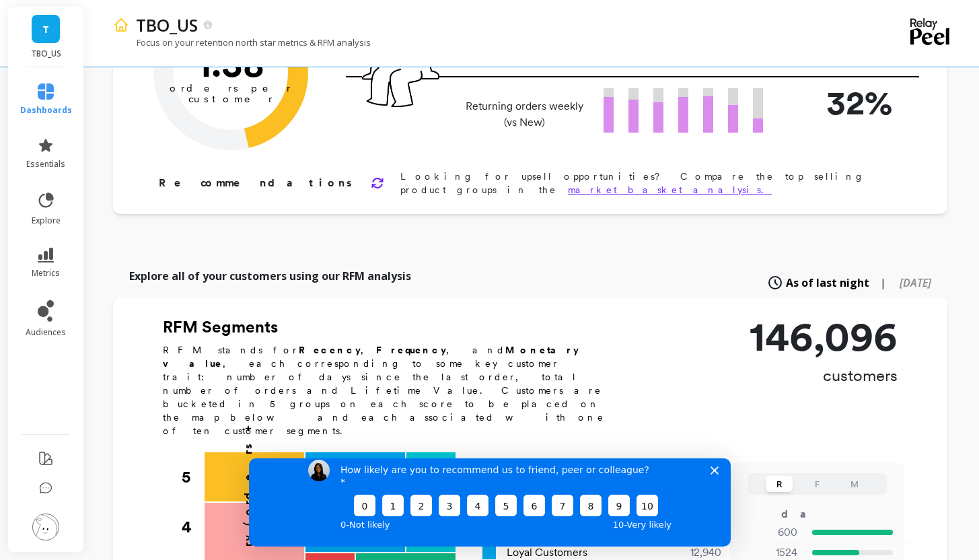 The width and height of the screenshot is (979, 560). Describe the element at coordinates (257, 47) in the screenshot. I see `button: 5` at that location.